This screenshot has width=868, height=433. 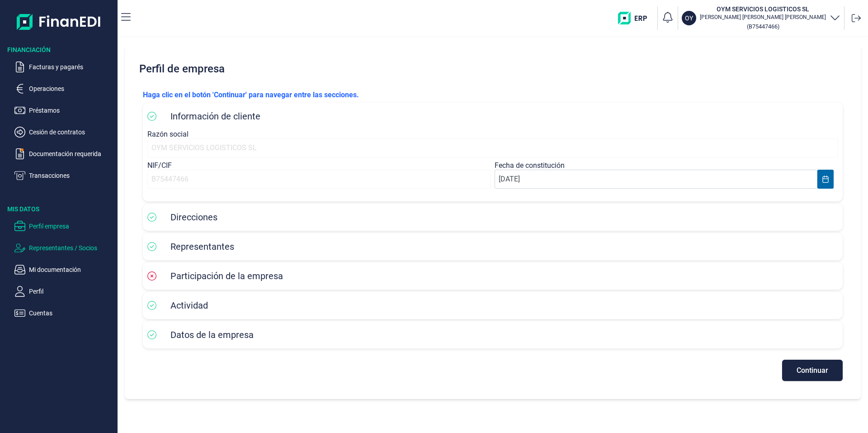 What do you see at coordinates (72, 176) in the screenshot?
I see `p: Transacciones` at bounding box center [72, 176].